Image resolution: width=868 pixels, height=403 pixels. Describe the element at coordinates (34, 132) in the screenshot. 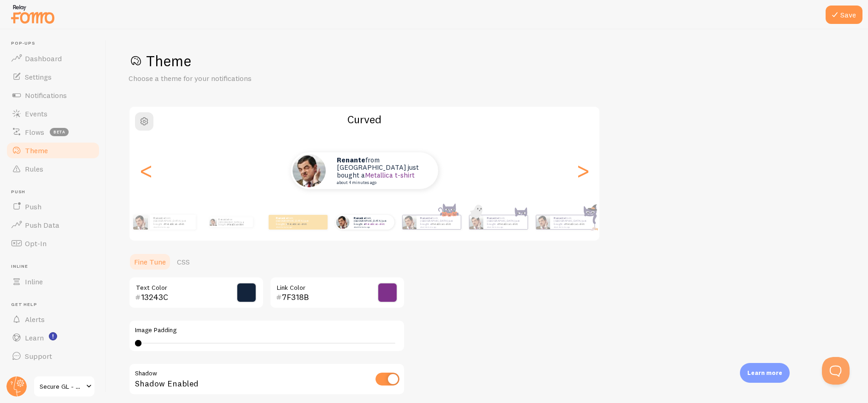

I see `span: Flows` at that location.